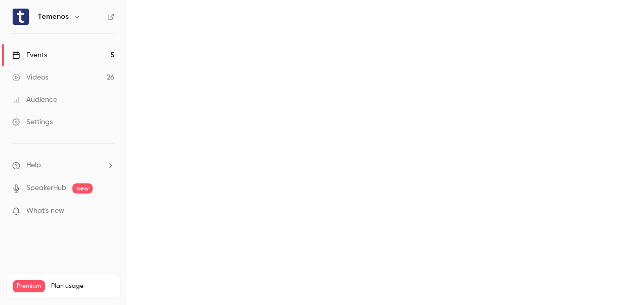 Image resolution: width=644 pixels, height=305 pixels. What do you see at coordinates (33, 165) in the screenshot?
I see `span: Help` at bounding box center [33, 165].